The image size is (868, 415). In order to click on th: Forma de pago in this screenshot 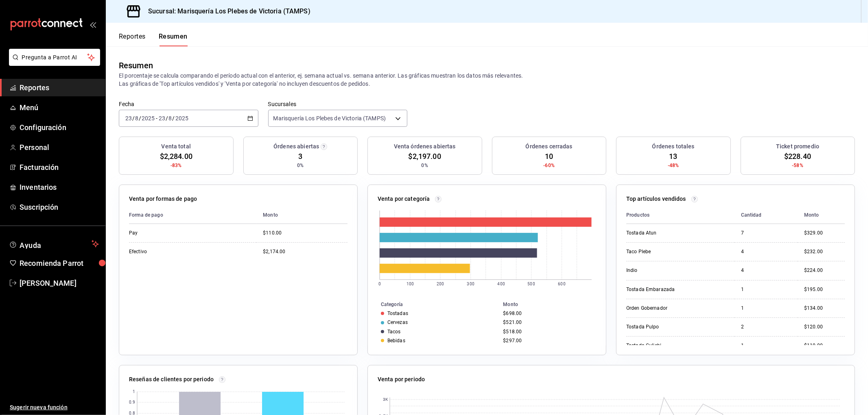, I will do `click(193, 215)`.